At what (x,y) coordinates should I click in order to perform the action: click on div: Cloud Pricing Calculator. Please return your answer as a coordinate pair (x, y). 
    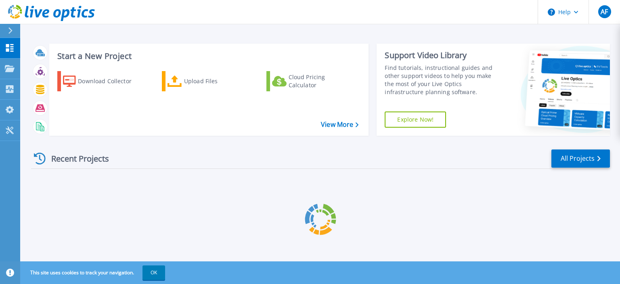
    Looking at the image, I should click on (321, 81).